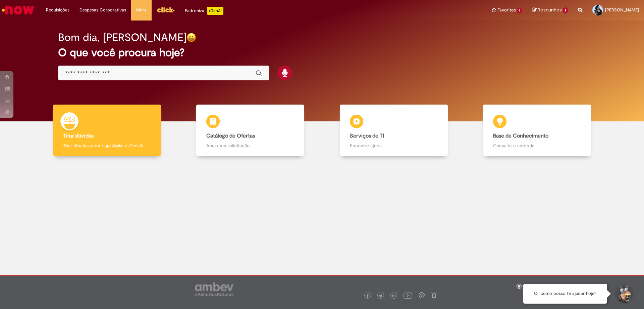 This screenshot has width=644, height=309. I want to click on p: Abra uma solicitação, so click(250, 146).